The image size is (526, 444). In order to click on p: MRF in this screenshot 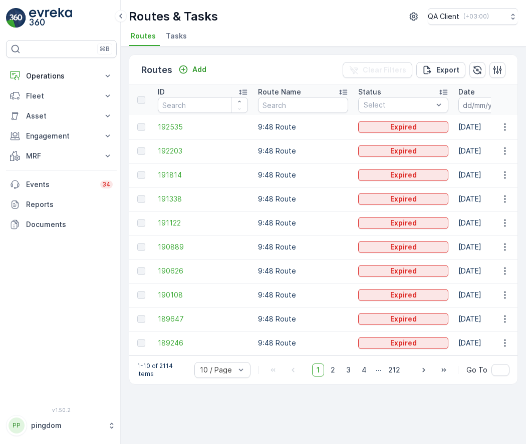, I will do `click(61, 156)`.